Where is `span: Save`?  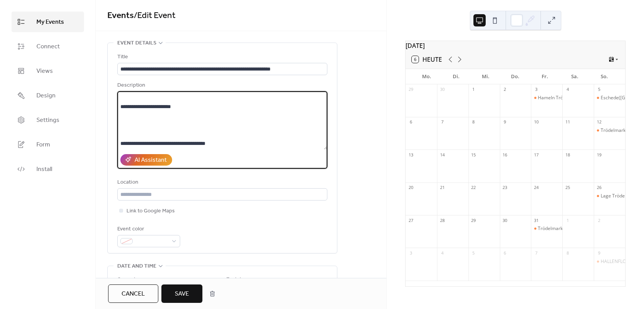 span: Save is located at coordinates (182, 294).